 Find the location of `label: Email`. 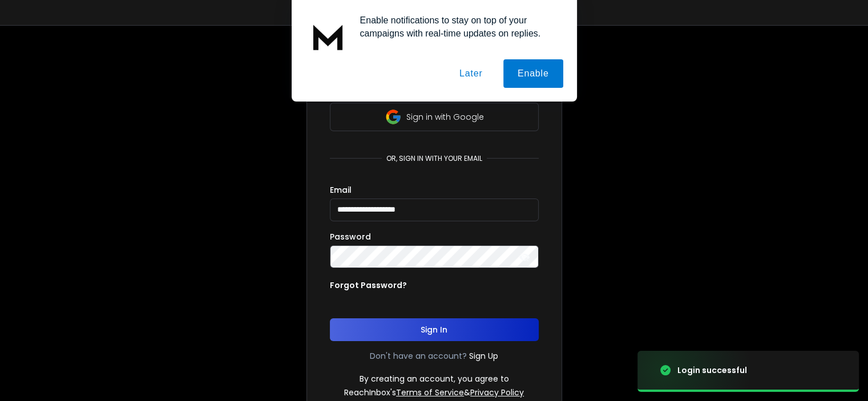

label: Email is located at coordinates (341, 190).